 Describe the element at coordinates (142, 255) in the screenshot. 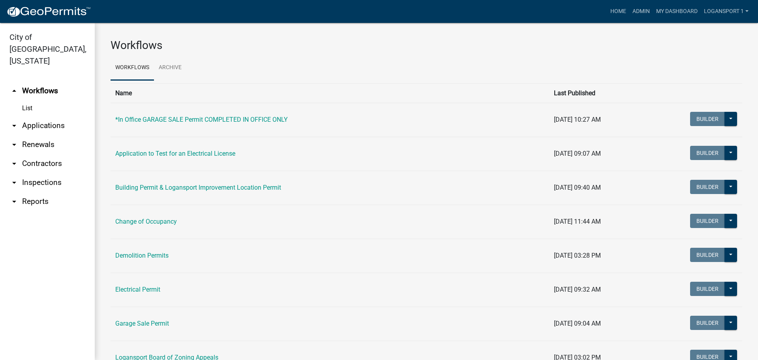

I see `a: Demolition Permits` at that location.